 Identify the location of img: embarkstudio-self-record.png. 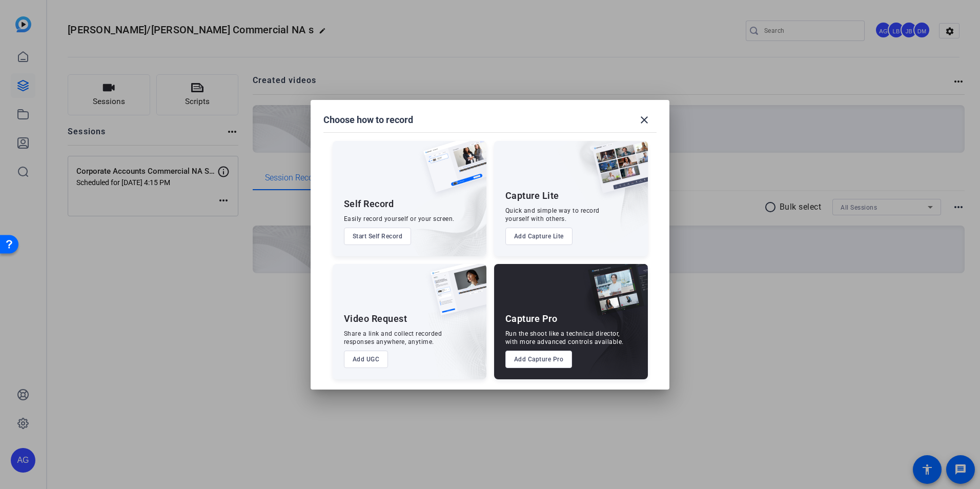
(442, 209).